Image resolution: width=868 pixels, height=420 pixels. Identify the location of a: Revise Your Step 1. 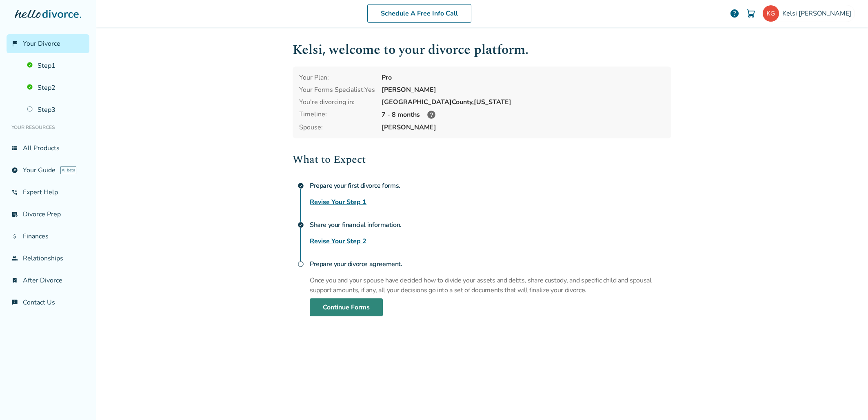
(338, 202).